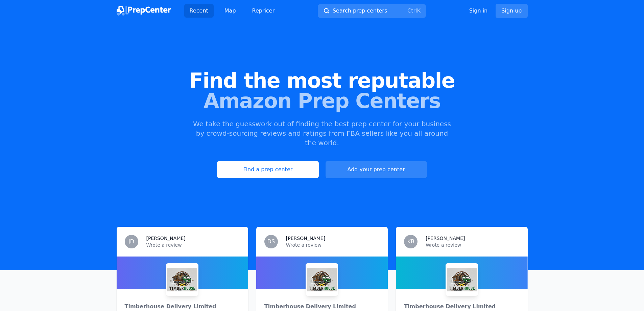 The width and height of the screenshot is (644, 311). What do you see at coordinates (271, 242) in the screenshot?
I see `span: DS` at bounding box center [271, 242].